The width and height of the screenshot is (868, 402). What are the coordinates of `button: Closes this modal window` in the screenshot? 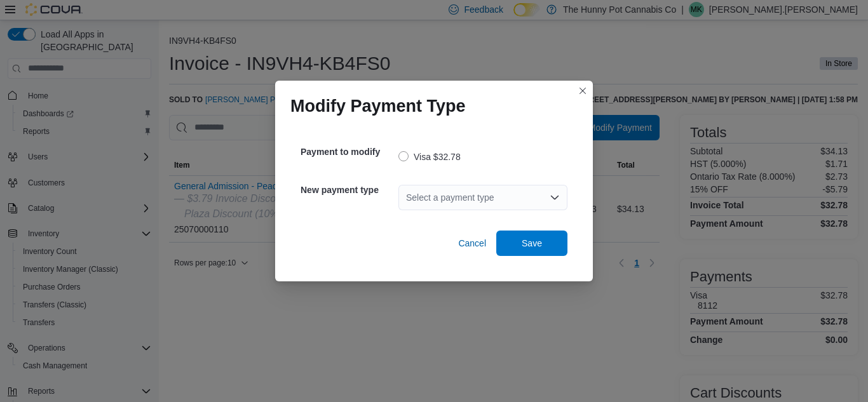 It's located at (583, 91).